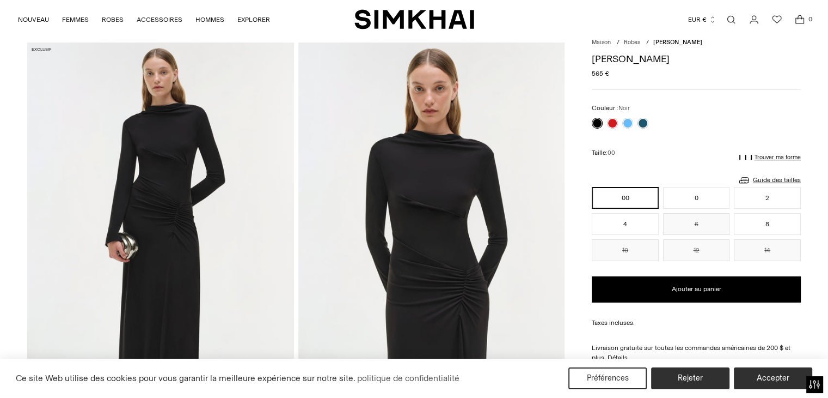 The width and height of the screenshot is (828, 398). Describe the element at coordinates (186, 377) in the screenshot. I see `font: Ce site Web utilise des cookies pour vous garantir la meilleure expérience sur notre site.` at that location.